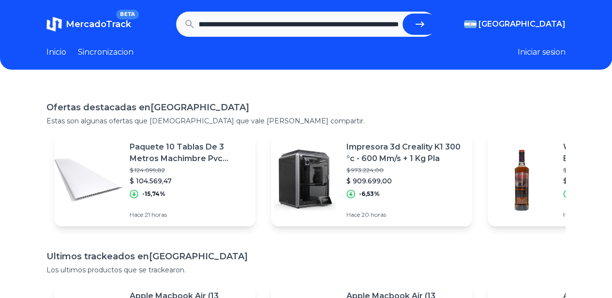 This screenshot has height=298, width=612. I want to click on p: Impresora 3d Creality K1 300 °c - 600 Mm/s + 1 Kg Pla, so click(406, 153).